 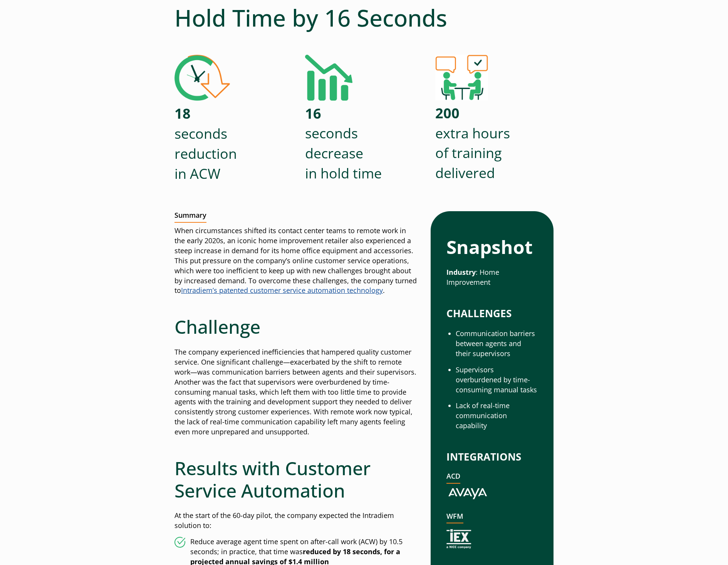 I want to click on h2: Results with Customer Service Automation, so click(x=296, y=479).